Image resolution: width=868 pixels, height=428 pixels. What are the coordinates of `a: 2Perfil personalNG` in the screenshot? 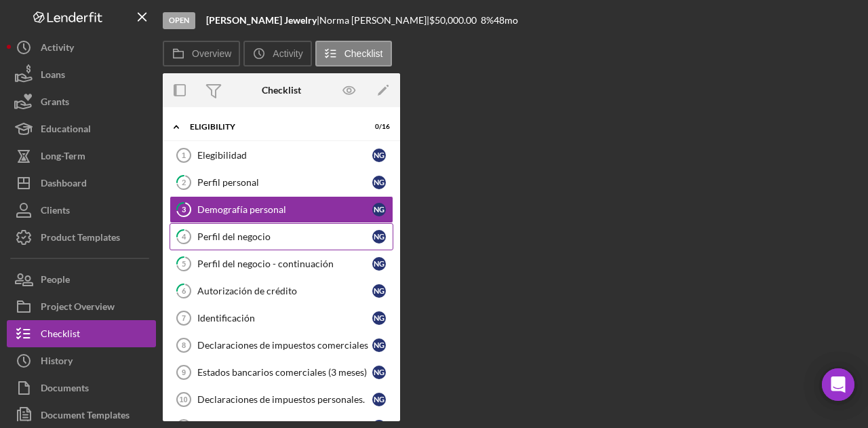 It's located at (281, 182).